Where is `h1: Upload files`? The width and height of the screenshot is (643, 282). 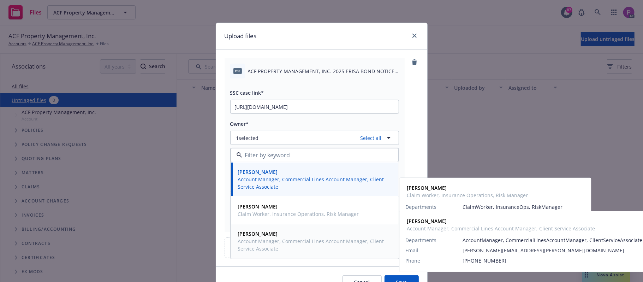 h1: Upload files is located at coordinates (241, 36).